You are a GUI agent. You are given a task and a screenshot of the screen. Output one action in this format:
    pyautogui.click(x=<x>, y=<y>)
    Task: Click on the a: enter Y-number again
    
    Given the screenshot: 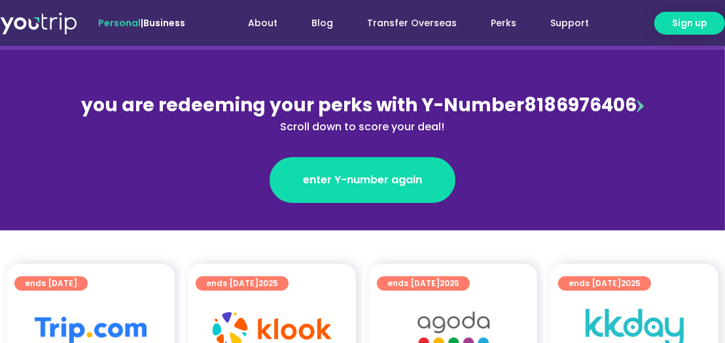 What is the action you would take?
    pyautogui.click(x=363, y=180)
    